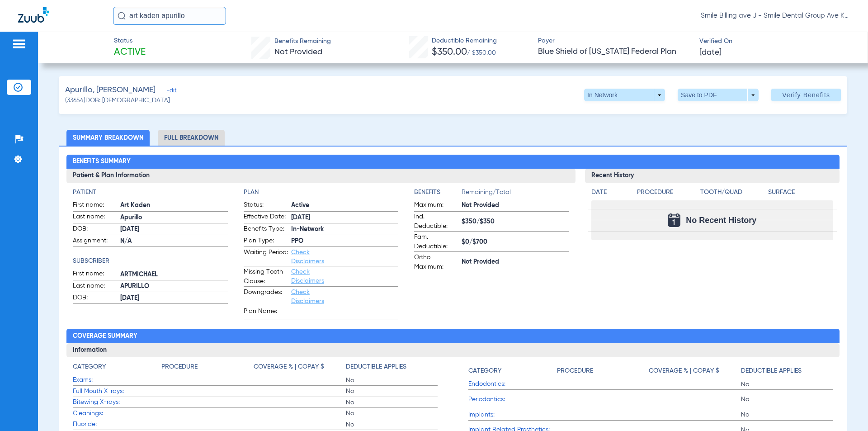  I want to click on span: Status, so click(130, 41).